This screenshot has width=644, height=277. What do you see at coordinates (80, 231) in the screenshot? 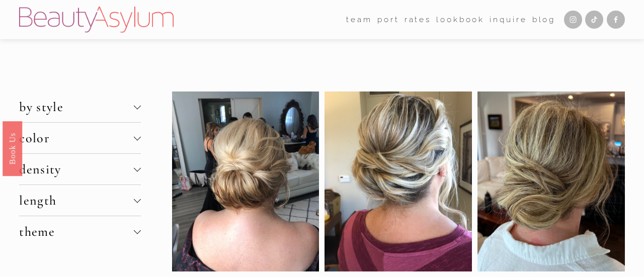
I see `button: theme` at bounding box center [80, 231].